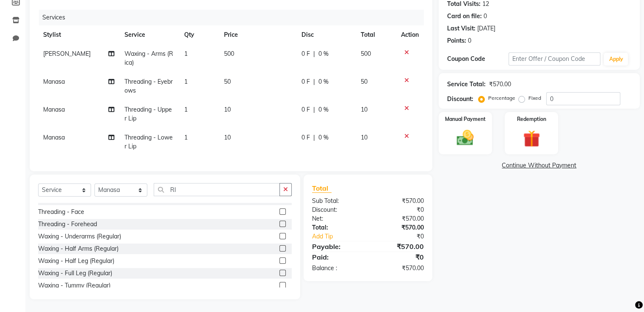 This screenshot has width=644, height=312. Describe the element at coordinates (326, 34) in the screenshot. I see `th: Disc` at that location.